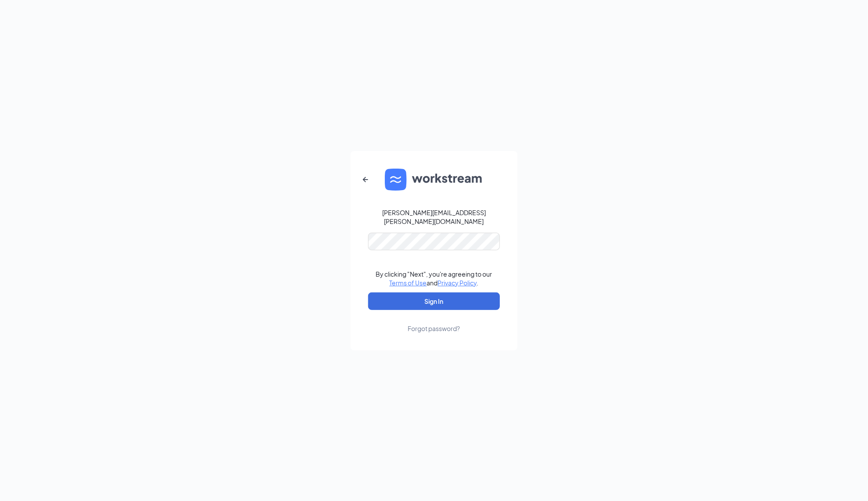 This screenshot has height=501, width=868. I want to click on a: Forgot password?, so click(434, 321).